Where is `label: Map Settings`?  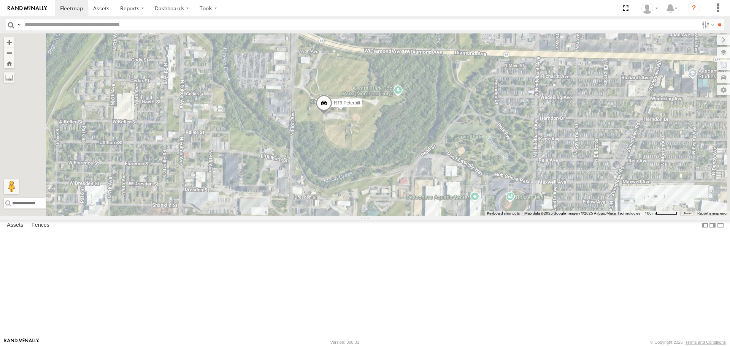
label: Map Settings is located at coordinates (723, 90).